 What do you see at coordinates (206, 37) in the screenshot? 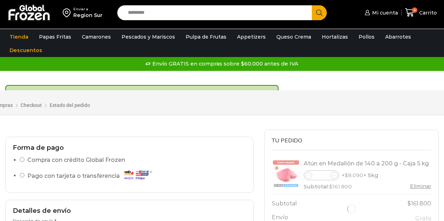
I see `a: Pulpa de Frutas` at bounding box center [206, 37].